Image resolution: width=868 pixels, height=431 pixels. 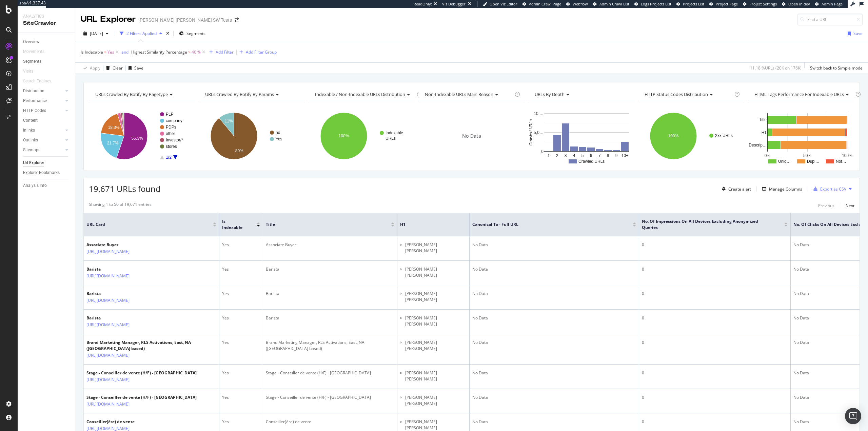 What do you see at coordinates (114, 127) in the screenshot?
I see `text: 18.3%` at bounding box center [114, 127].